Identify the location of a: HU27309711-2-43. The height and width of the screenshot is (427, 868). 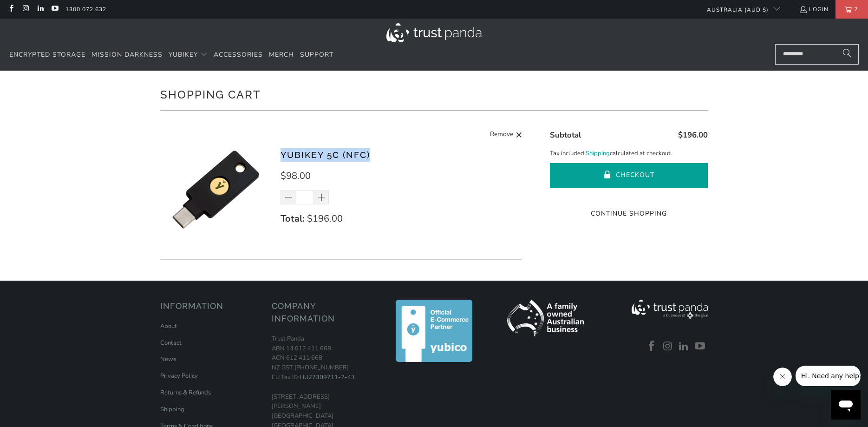
(327, 377).